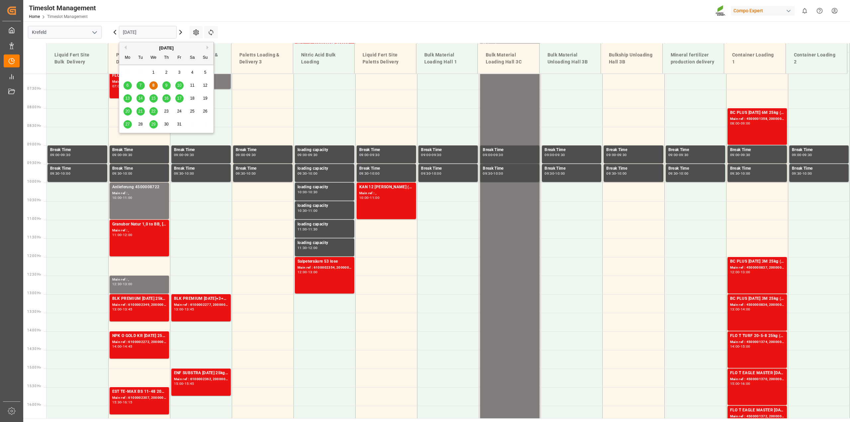 The width and height of the screenshot is (850, 422). What do you see at coordinates (757, 119) in the screenshot?
I see `div: Main ref : 4500001358, 2000001101` at bounding box center [757, 119].